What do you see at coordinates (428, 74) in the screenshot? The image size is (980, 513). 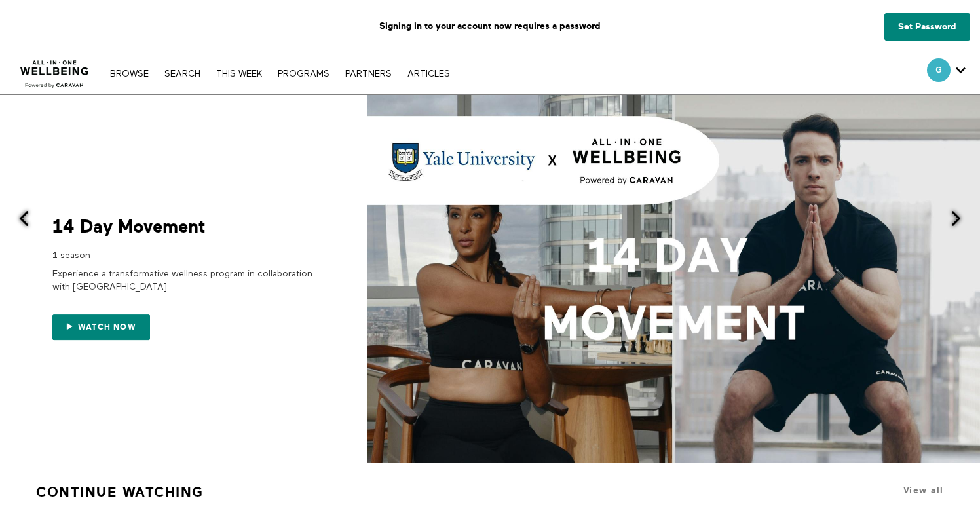 I see `a: ARTICLES` at bounding box center [428, 74].